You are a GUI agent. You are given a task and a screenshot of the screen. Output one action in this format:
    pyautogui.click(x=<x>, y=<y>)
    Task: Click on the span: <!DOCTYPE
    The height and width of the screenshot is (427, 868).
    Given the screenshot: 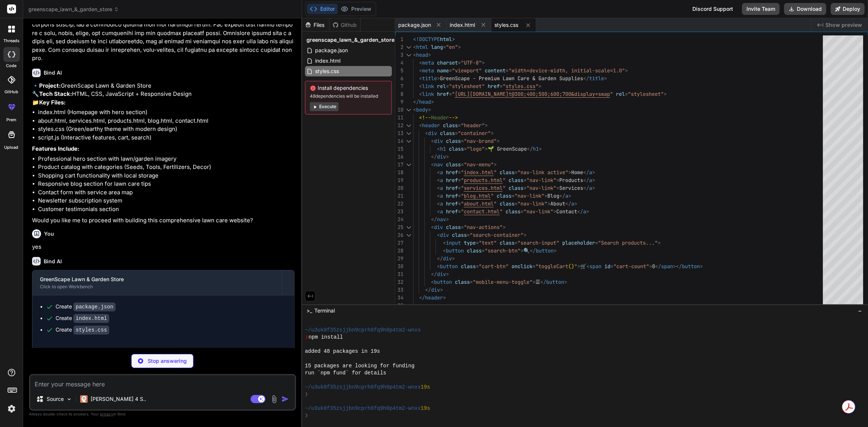 What is the action you would take?
    pyautogui.click(x=427, y=39)
    